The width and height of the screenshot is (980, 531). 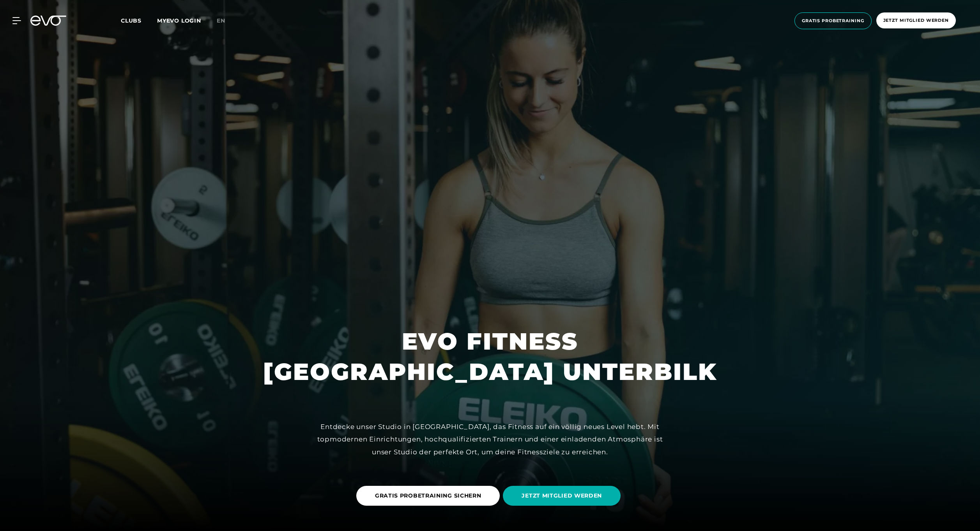 What do you see at coordinates (131, 21) in the screenshot?
I see `span: Clubs` at bounding box center [131, 21].